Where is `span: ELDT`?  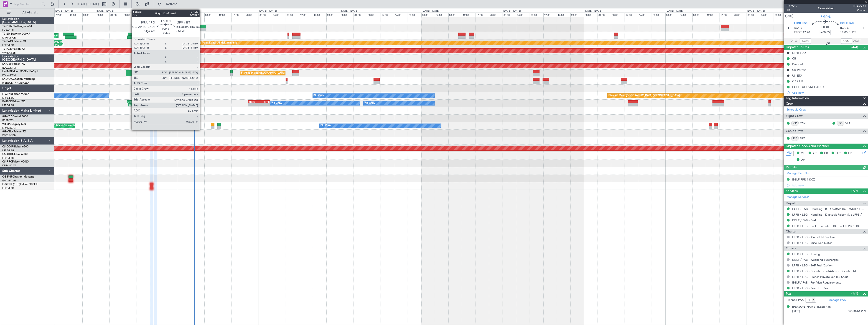
span: ELDT is located at coordinates (852, 32).